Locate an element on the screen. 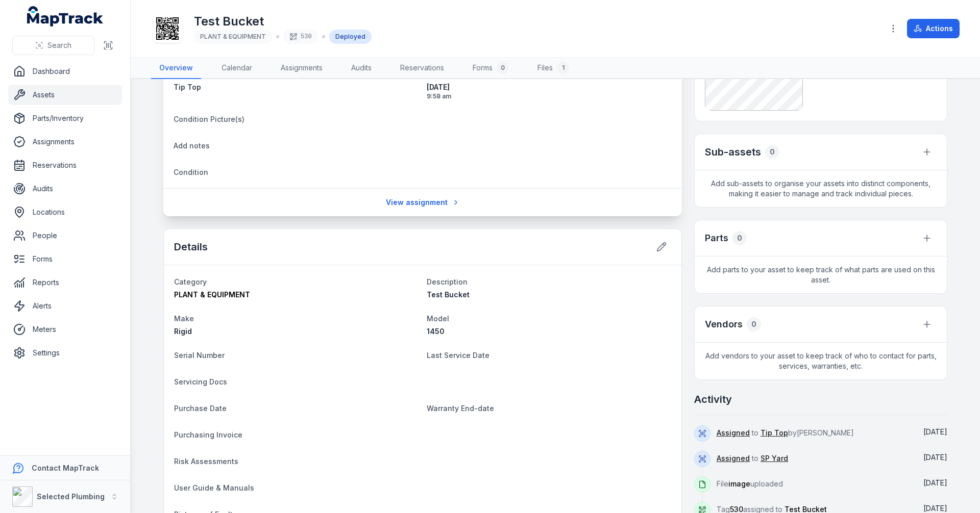 The height and width of the screenshot is (513, 980). span: Condition is located at coordinates (191, 172).